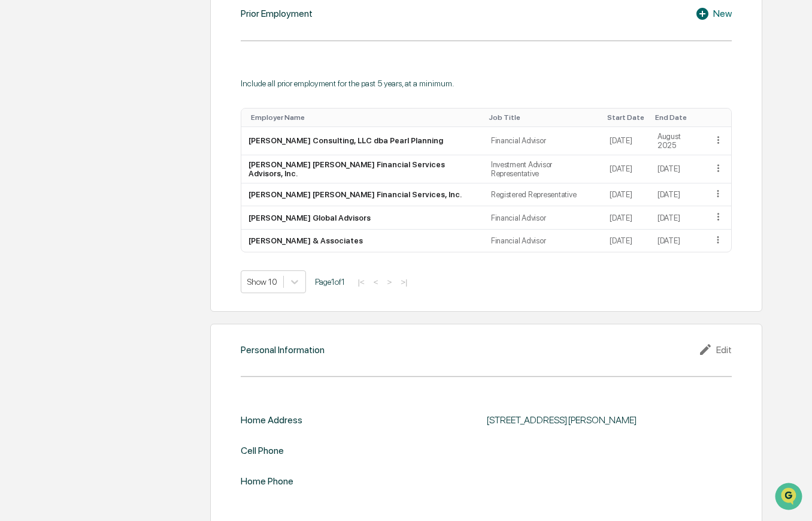  What do you see at coordinates (271, 419) in the screenshot?
I see `div: Home Address` at bounding box center [271, 419].